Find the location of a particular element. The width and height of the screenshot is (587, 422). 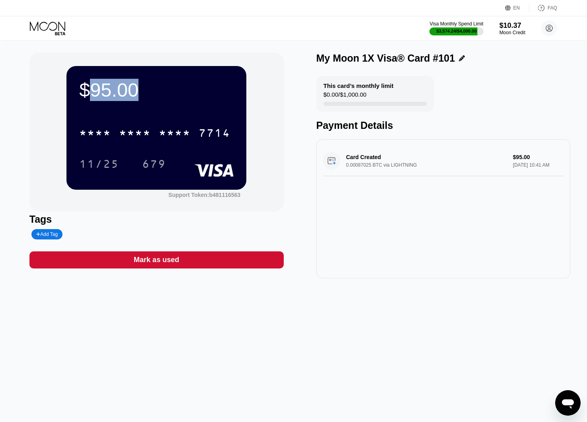

div: Tags is located at coordinates (156, 219).